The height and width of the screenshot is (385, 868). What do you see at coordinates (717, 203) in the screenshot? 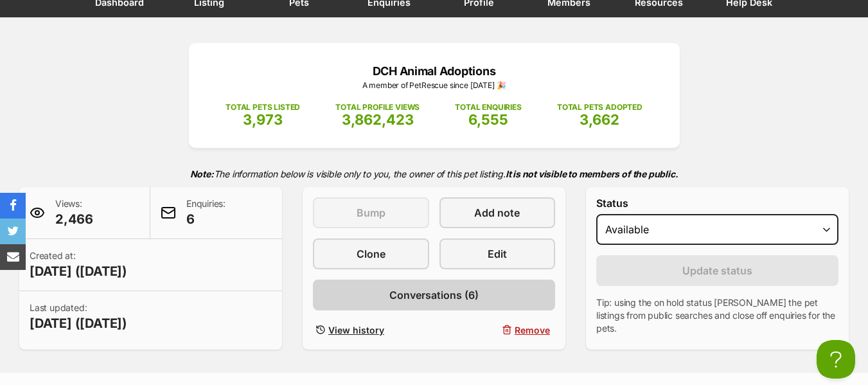
I see `label: Status` at bounding box center [717, 203].